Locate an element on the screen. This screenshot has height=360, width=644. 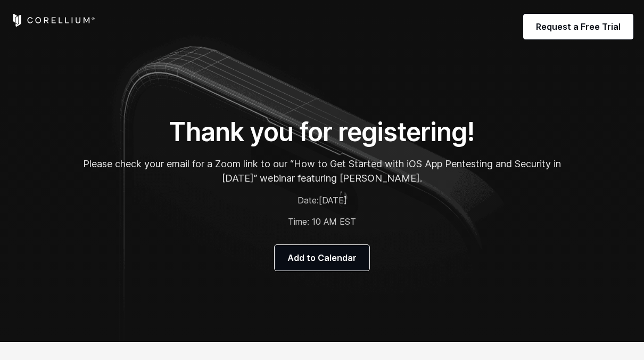
span: Request a Free Trial is located at coordinates (579, 26).